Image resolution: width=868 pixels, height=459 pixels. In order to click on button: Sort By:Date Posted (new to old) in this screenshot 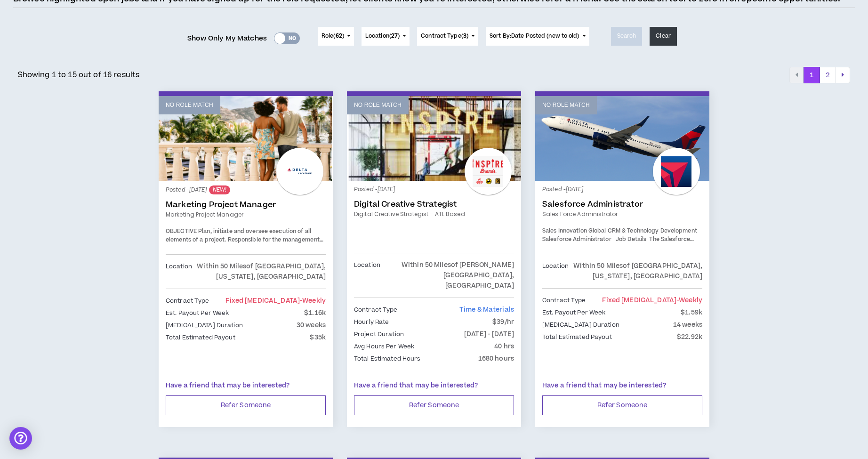, I will do `click(538, 36)`.